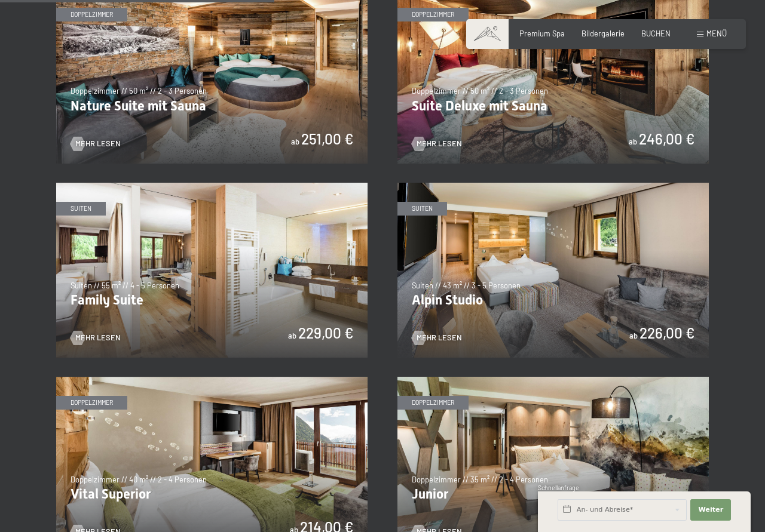 Image resolution: width=765 pixels, height=532 pixels. Describe the element at coordinates (558, 488) in the screenshot. I see `span: Schnellanfrage` at that location.